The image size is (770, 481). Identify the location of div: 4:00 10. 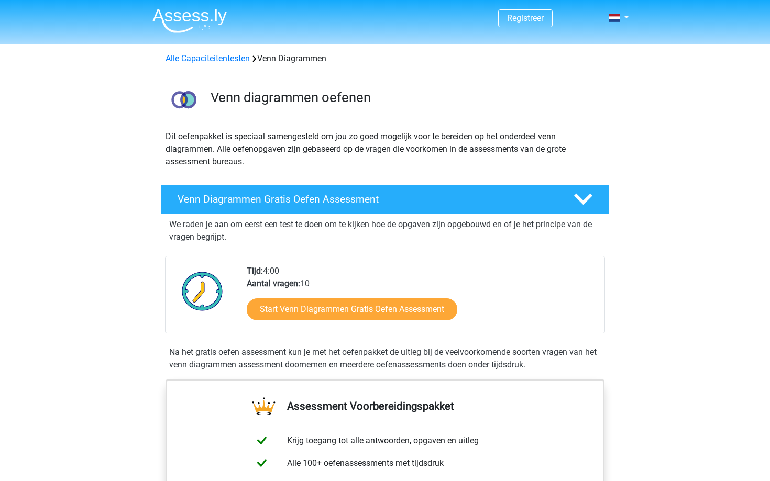
(421, 299).